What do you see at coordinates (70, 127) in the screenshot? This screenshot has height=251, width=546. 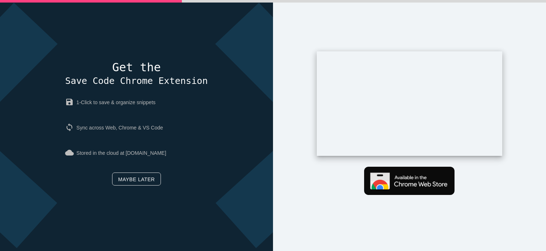 I see `i: sync` at bounding box center [70, 127].